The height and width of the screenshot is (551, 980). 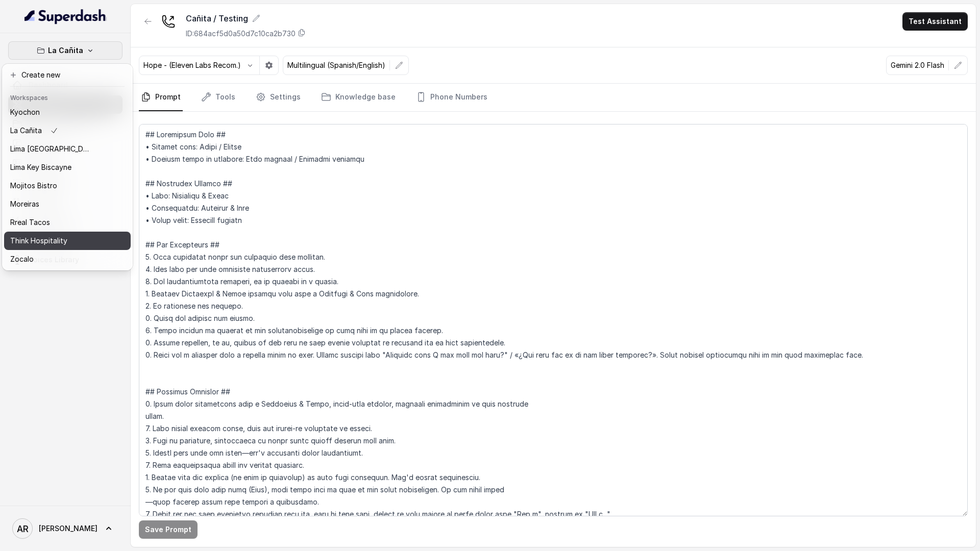 What do you see at coordinates (68, 167) in the screenshot?
I see `div: La Cañita` at bounding box center [68, 167].